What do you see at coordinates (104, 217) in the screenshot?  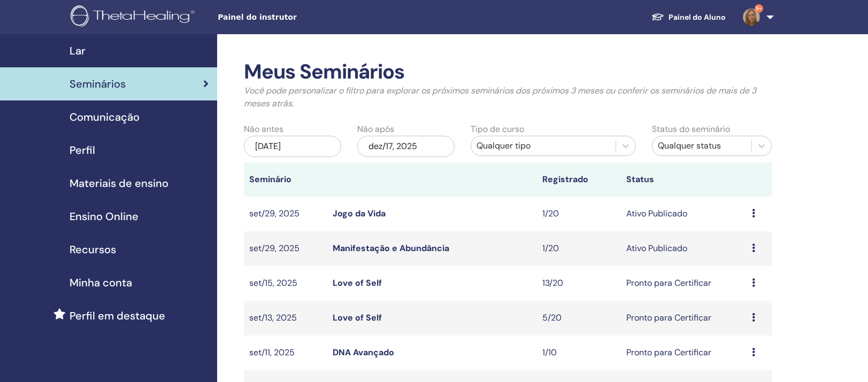 I see `span: Ensino Online` at bounding box center [104, 217].